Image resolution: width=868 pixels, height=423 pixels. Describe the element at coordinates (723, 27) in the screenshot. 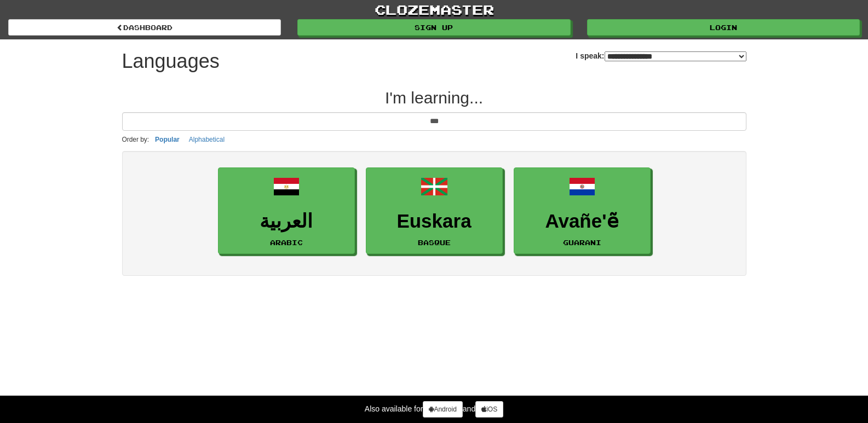

I see `a: Login` at that location.